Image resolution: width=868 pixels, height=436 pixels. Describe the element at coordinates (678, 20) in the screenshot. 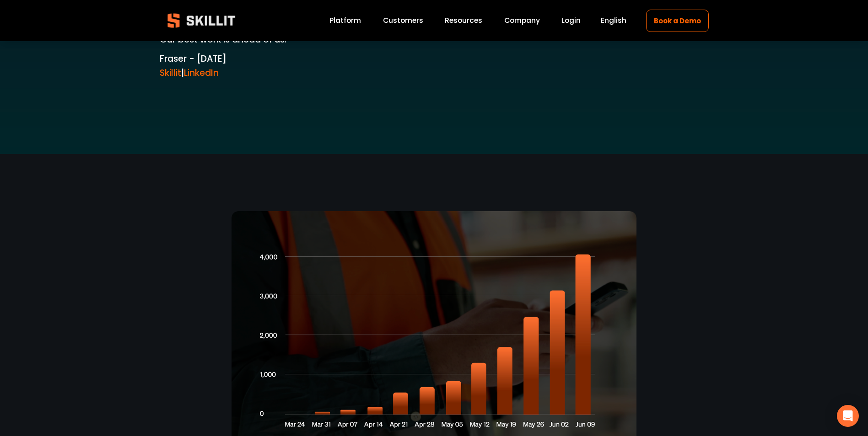

I see `a: Book a Demo` at that location.